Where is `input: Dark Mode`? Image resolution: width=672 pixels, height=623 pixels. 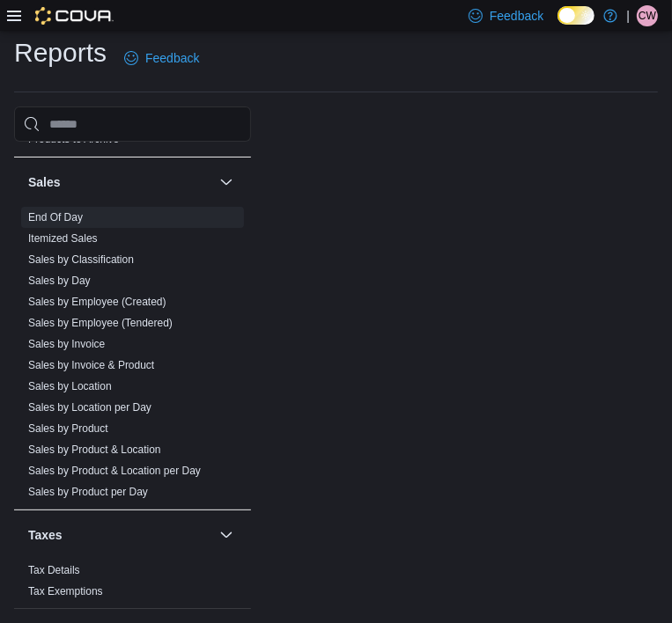
input: Dark Mode is located at coordinates (576, 15).